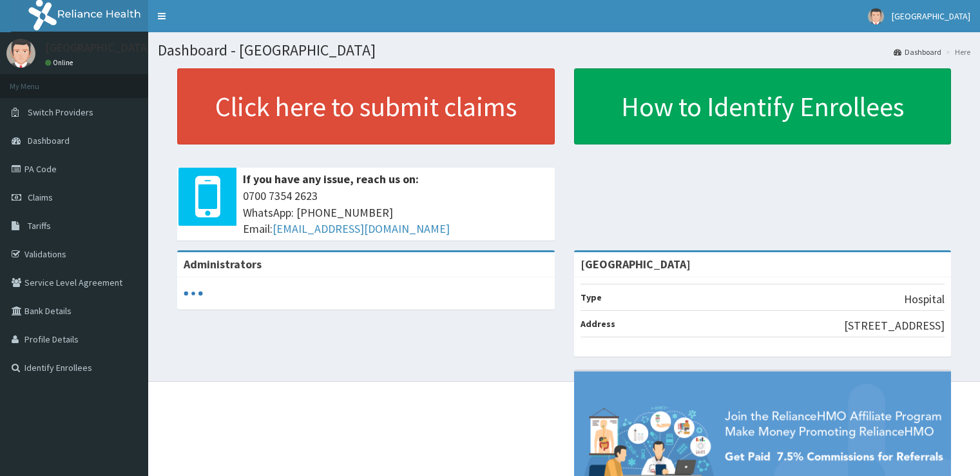 This screenshot has width=980, height=476. What do you see at coordinates (48, 141) in the screenshot?
I see `span: Dashboard` at bounding box center [48, 141].